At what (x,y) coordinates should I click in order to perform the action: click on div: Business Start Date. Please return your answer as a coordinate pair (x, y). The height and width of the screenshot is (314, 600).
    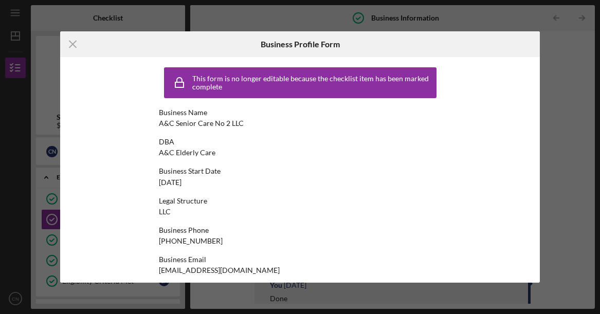
    Looking at the image, I should click on (300, 171).